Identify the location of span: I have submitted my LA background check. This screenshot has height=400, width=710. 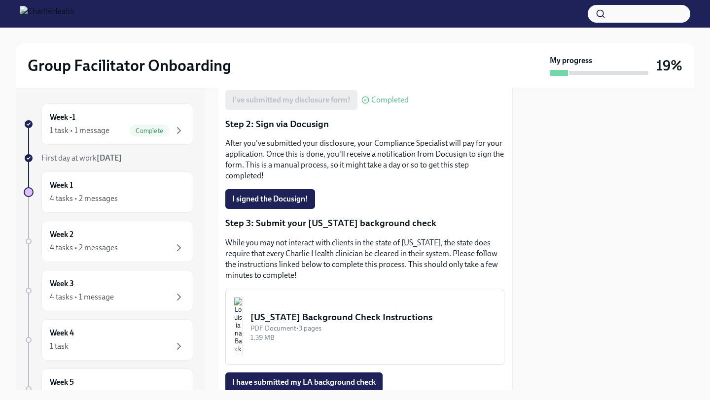
(304, 382).